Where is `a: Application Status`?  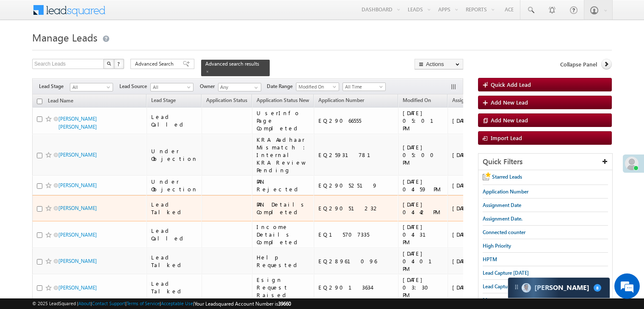
a: Application Status is located at coordinates (227, 101).